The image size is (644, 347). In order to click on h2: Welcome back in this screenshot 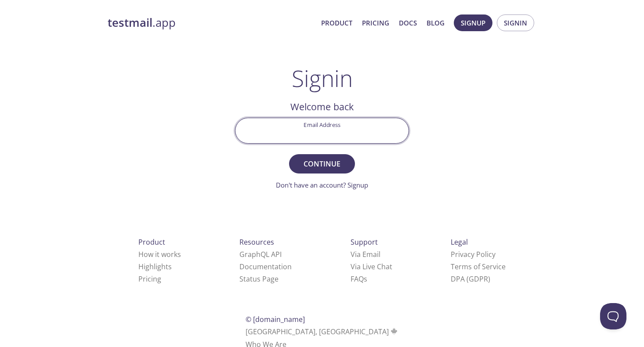, I will do `click(322, 107)`.